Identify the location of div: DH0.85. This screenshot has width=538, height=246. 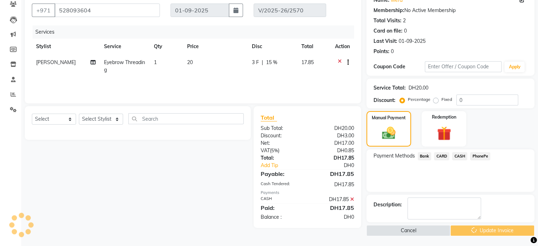
(333, 150).